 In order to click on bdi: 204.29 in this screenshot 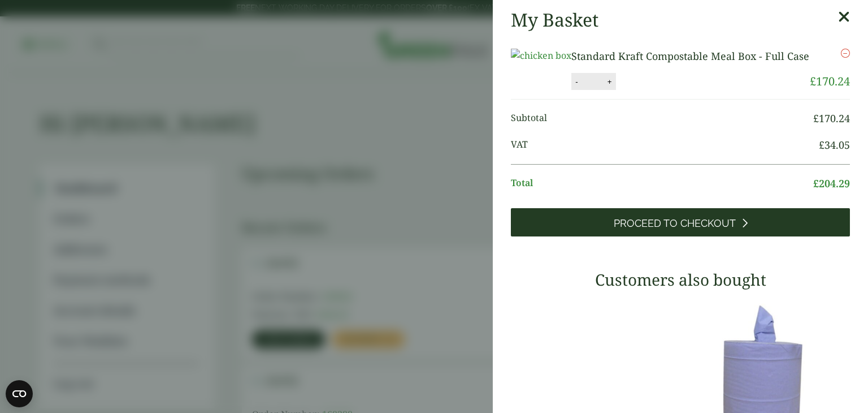, I will do `click(831, 183)`.